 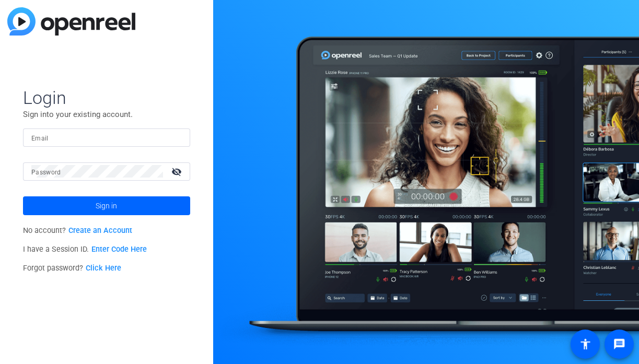 I want to click on mat-label: Email, so click(x=40, y=139).